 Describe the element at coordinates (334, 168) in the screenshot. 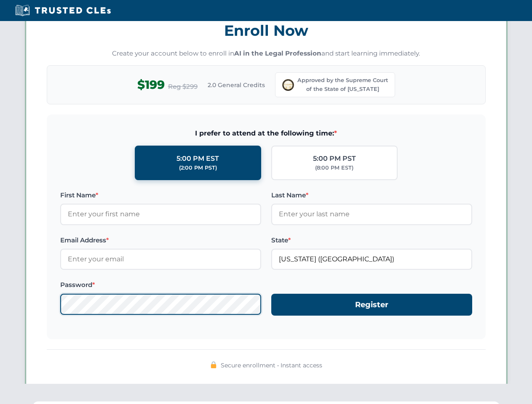

I see `div: (8:00 PM EST)` at that location.